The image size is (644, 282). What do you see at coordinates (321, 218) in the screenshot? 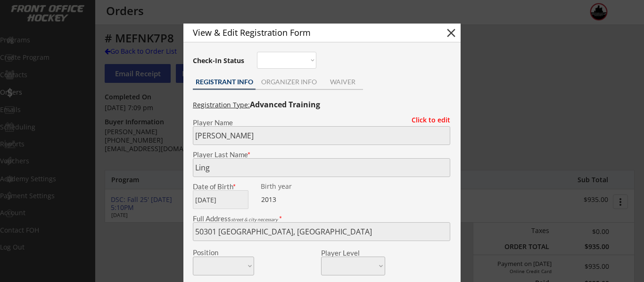
I see `div: Full Address` at bounding box center [321, 218].